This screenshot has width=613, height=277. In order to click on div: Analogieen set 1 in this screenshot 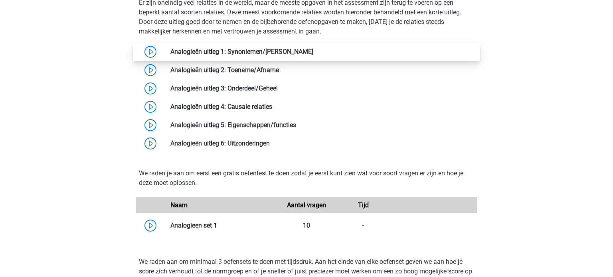, I will do `click(221, 226)`.